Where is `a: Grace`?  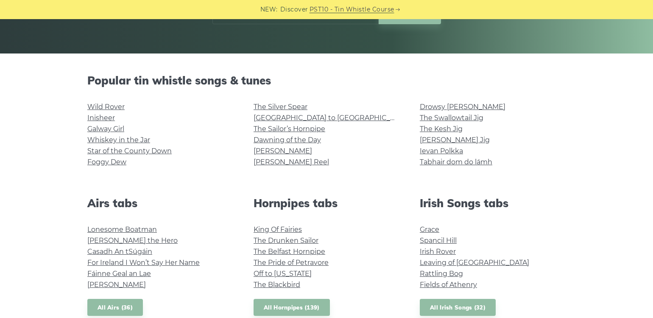 a: Grace is located at coordinates (430, 229).